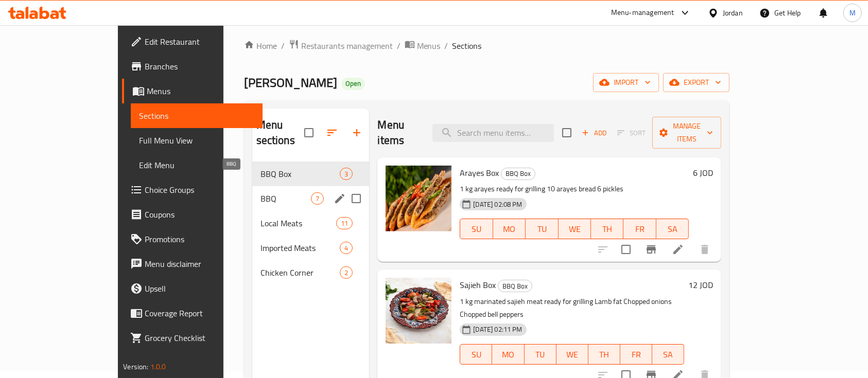  I want to click on span: Choice Groups, so click(199, 190).